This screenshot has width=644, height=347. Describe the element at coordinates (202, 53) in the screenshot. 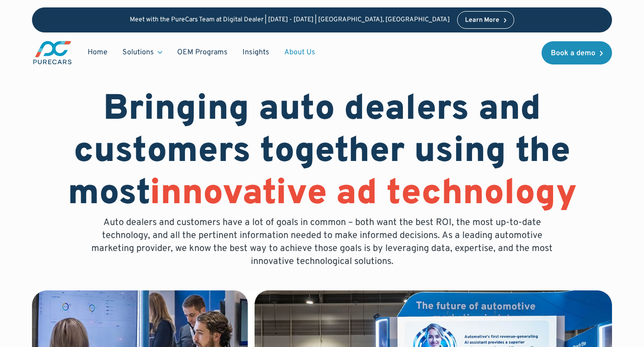

I see `a: OEM Programs` at that location.